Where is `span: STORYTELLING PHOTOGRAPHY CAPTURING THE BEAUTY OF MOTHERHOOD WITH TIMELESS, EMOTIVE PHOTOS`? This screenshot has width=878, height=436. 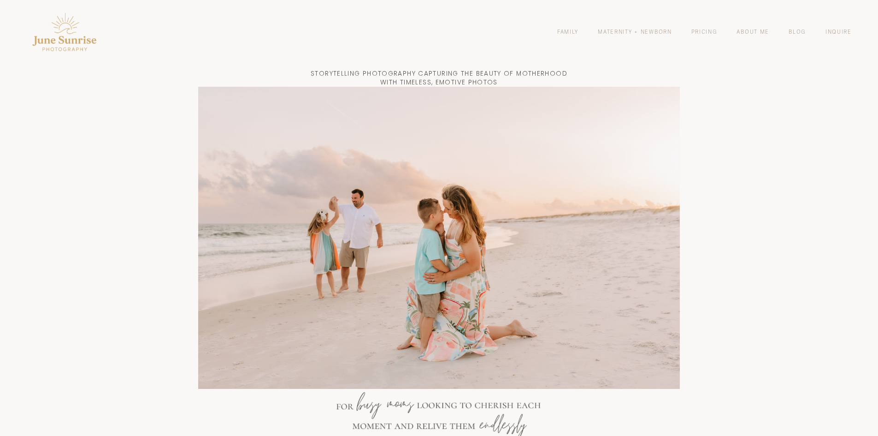
span: STORYTELLING PHOTOGRAPHY CAPTURING THE BEAUTY OF MOTHERHOOD WITH TIMELESS, EMOTIVE PHOTOS is located at coordinates (440, 78).